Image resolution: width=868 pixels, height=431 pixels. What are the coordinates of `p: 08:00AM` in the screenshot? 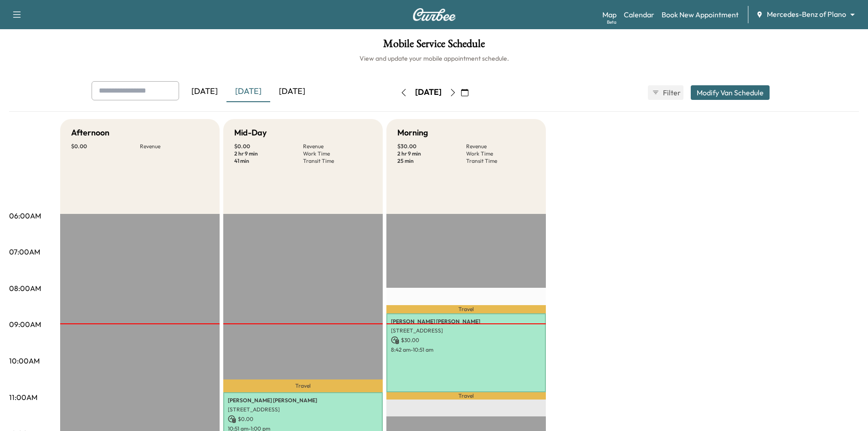 It's located at (26, 288).